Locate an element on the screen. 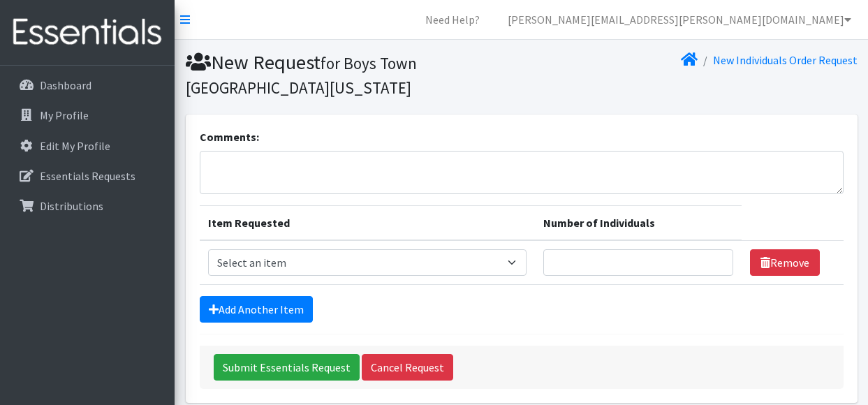  a: Distributions is located at coordinates (87, 207).